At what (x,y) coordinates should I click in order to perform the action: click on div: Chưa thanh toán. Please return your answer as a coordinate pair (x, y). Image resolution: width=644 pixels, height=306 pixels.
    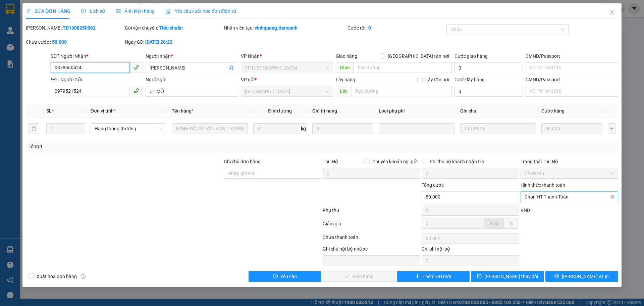
    Looking at the image, I should click on (371, 239).